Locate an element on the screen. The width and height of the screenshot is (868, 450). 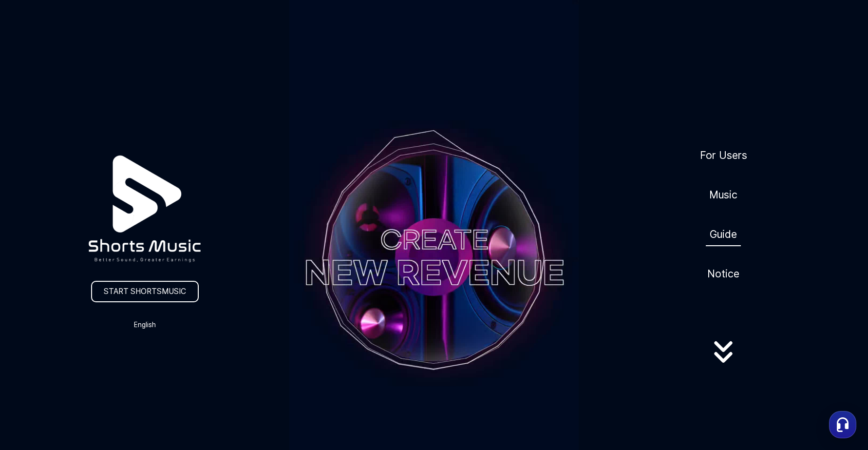
a: Home is located at coordinates (34, 321).